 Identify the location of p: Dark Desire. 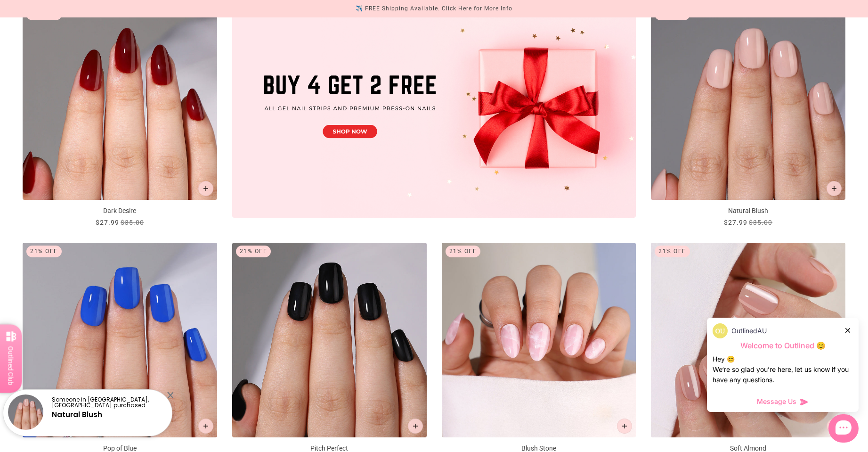
(120, 211).